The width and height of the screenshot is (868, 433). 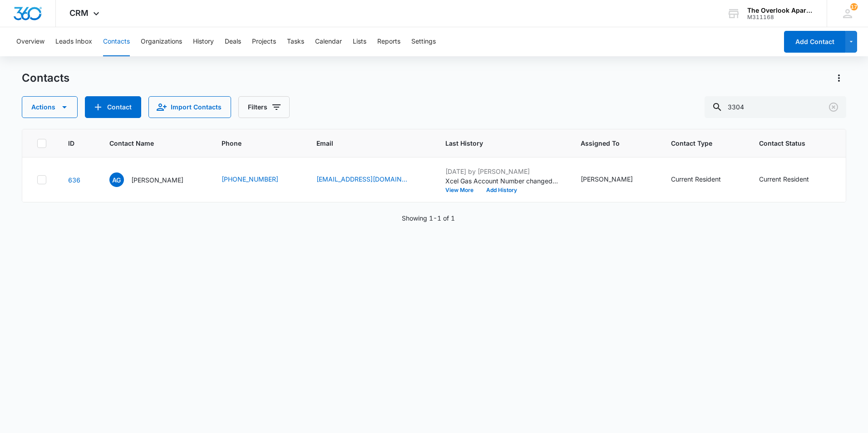 What do you see at coordinates (360, 42) in the screenshot?
I see `button: Lists` at bounding box center [360, 42].